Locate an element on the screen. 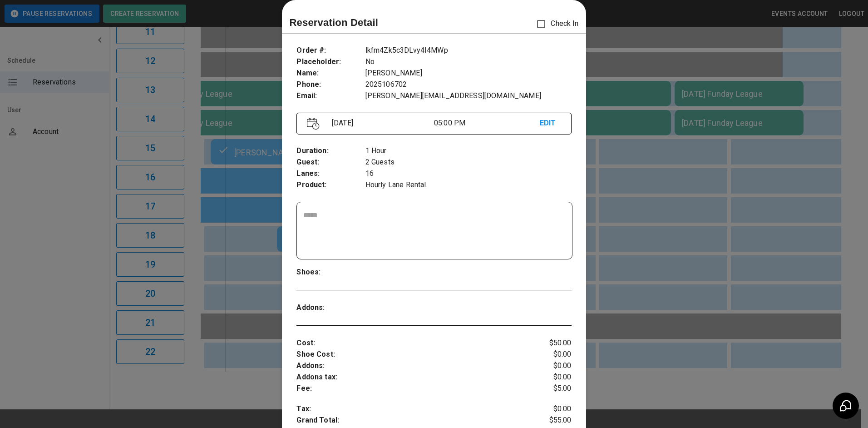 The height and width of the screenshot is (428, 868). p: Addons tax : is located at coordinates (411, 378).